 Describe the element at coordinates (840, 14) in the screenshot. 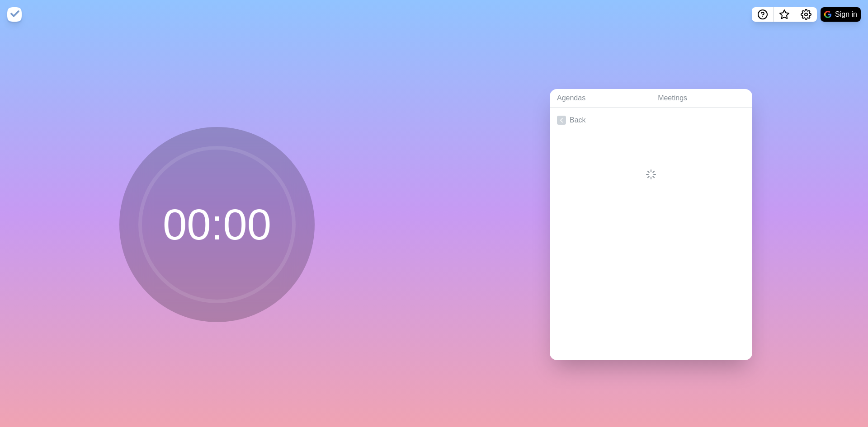

I see `button: Sign in` at that location.